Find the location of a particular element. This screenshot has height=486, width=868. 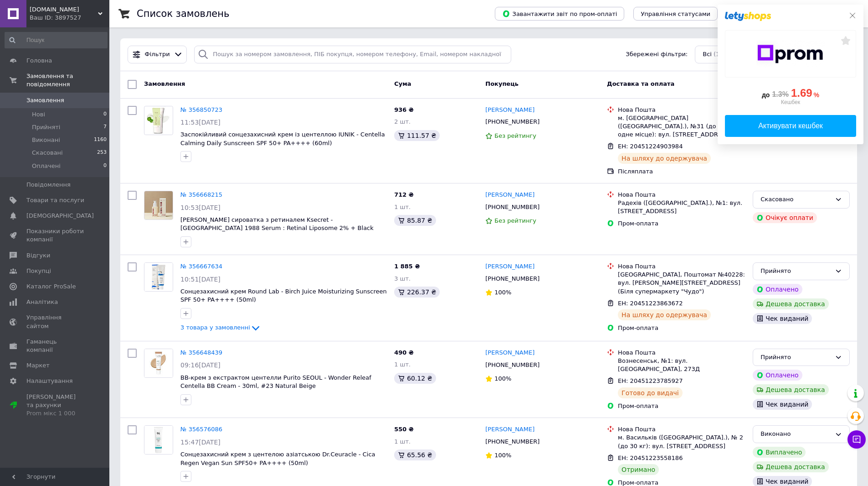

span: Виконані is located at coordinates (46, 140).